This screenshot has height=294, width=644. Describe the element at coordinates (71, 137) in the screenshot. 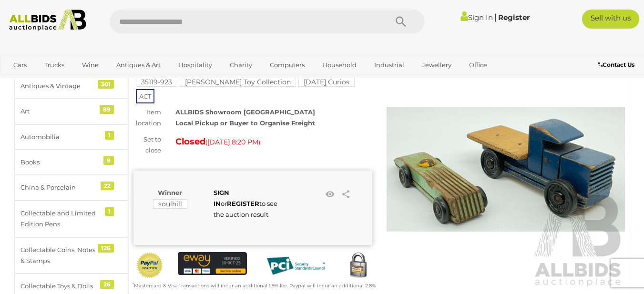

I see `a: Automobilia 1` at that location.